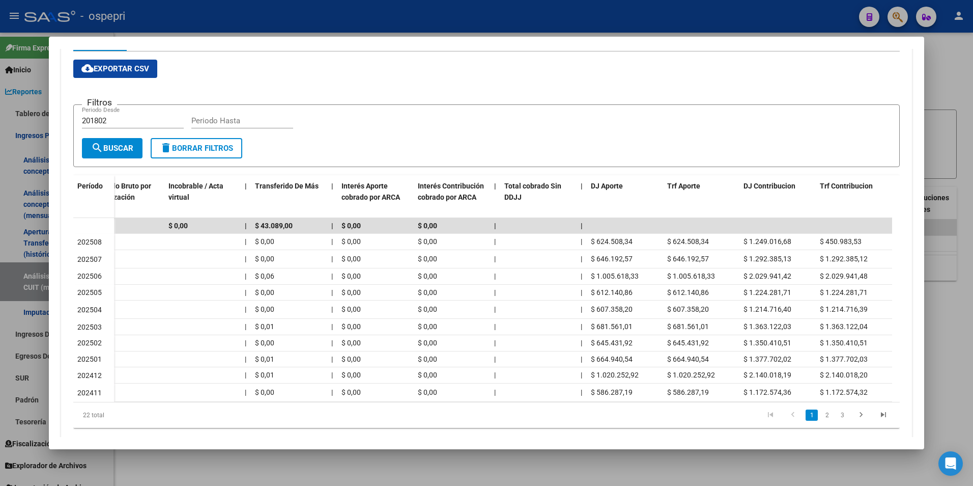  Describe the element at coordinates (94, 196) in the screenshot. I see `datatable-header-cell: Período` at that location.